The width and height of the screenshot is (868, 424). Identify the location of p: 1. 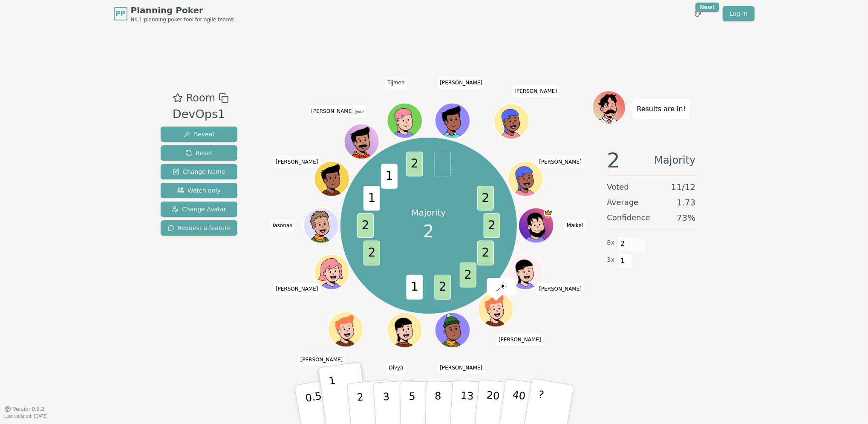
(334, 398).